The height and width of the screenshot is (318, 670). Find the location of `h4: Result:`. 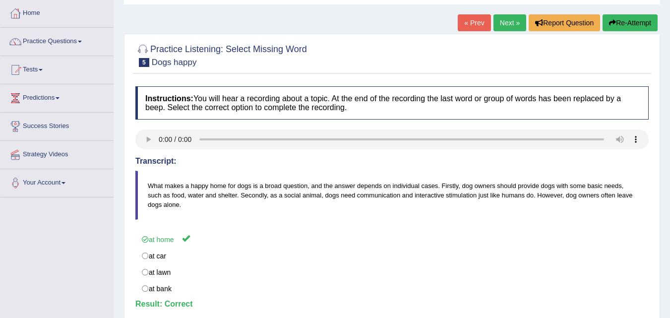

h4: Result: is located at coordinates (392, 304).